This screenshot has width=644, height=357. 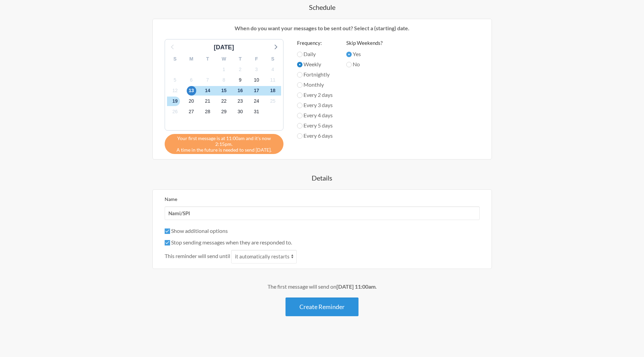 What do you see at coordinates (192, 112) in the screenshot?
I see `span: Thursday, November 27, 2025` at bounding box center [192, 112].